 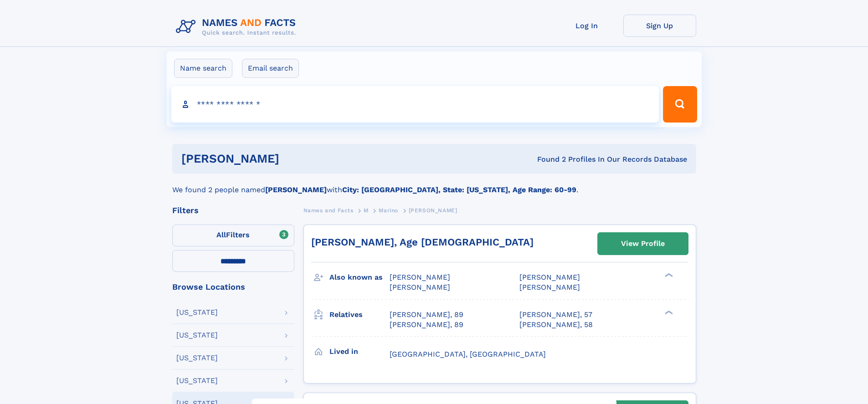 What do you see at coordinates (366, 210) in the screenshot?
I see `span: M` at bounding box center [366, 210].